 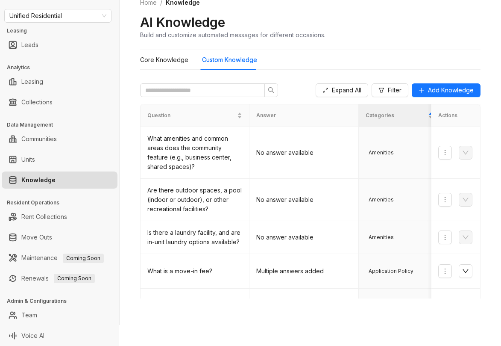 I want to click on a: Team, so click(x=29, y=315).